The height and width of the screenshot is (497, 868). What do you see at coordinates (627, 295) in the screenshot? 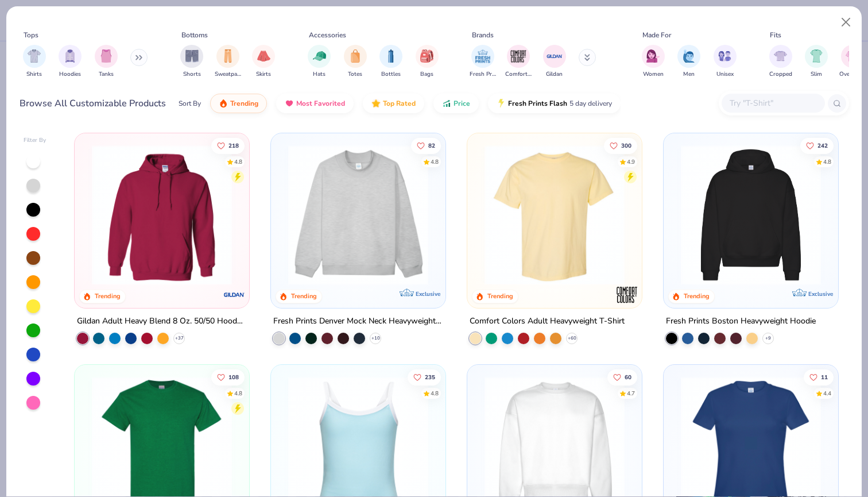
I see `img: Comfort Colors logo` at bounding box center [627, 295].